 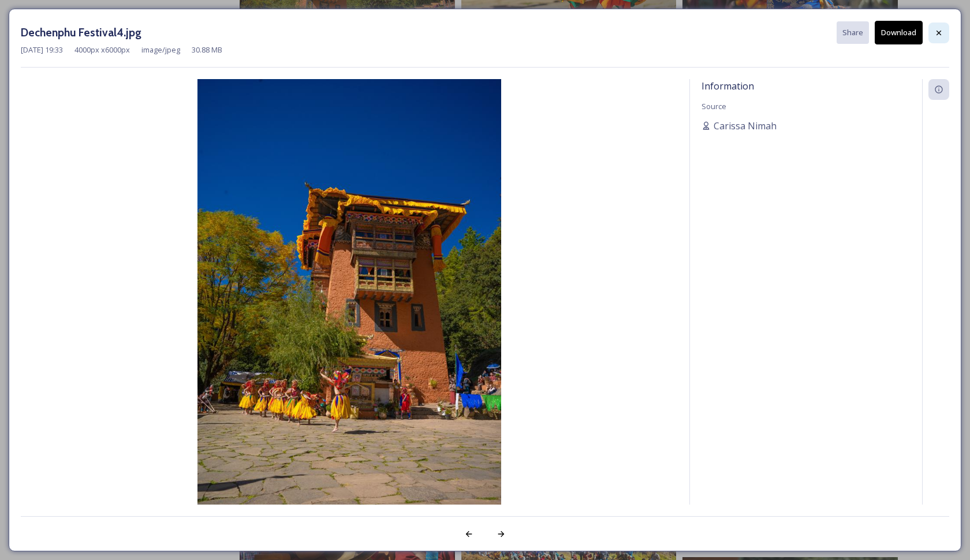 I want to click on span: image/jpeg, so click(x=161, y=50).